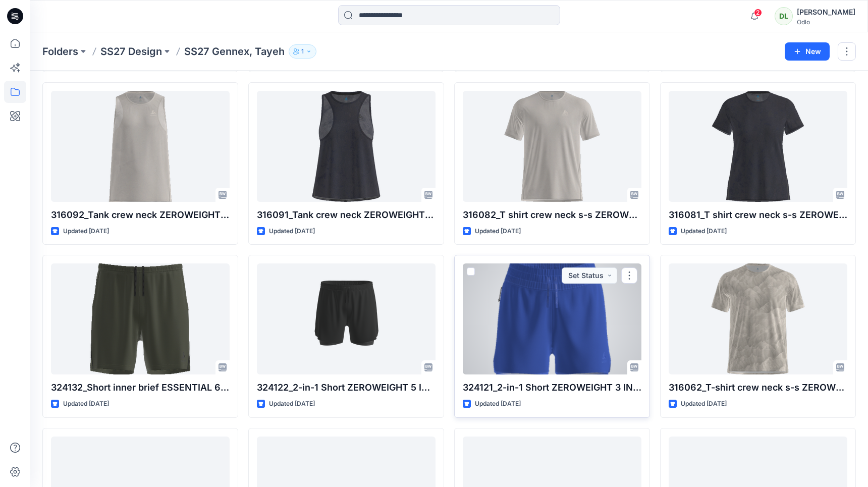 This screenshot has width=868, height=487. What do you see at coordinates (552, 146) in the screenshot?
I see `a: 316082_T shirt crew neck s-s ZEROWEIGHT ENGINEERED CHILL-TEC` at bounding box center [552, 146].